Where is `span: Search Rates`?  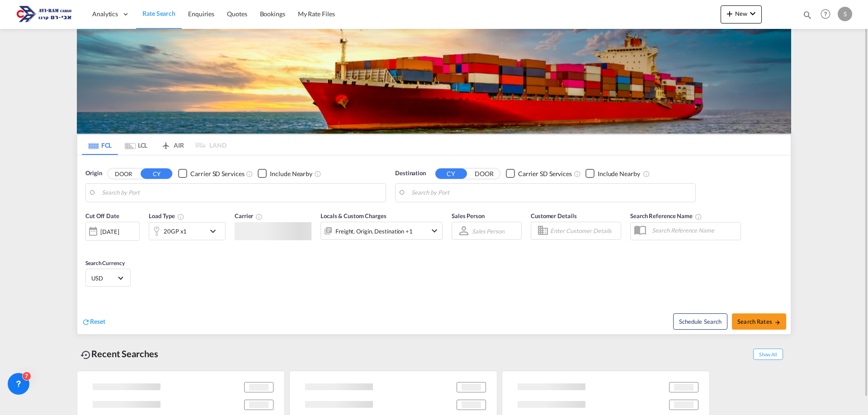 span: Search Rates is located at coordinates (759, 321).